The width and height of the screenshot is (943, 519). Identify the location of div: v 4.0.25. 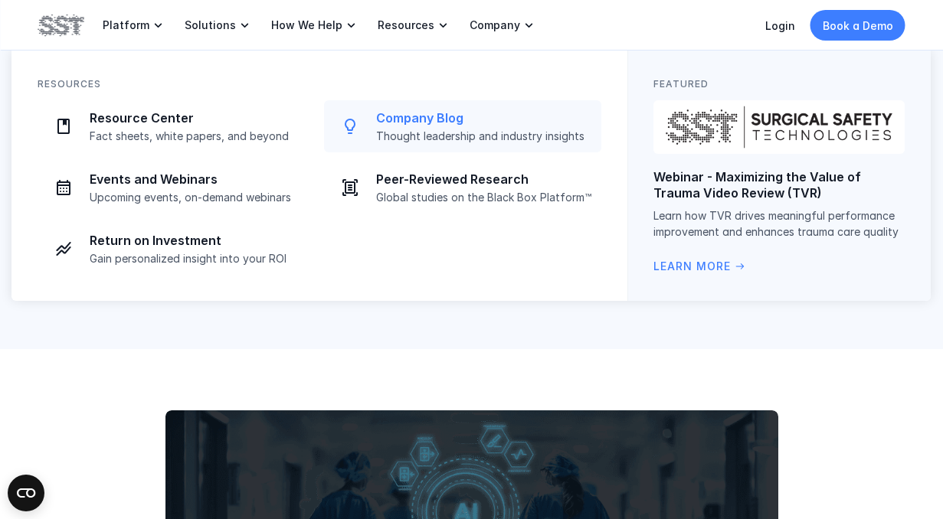
(59, 31).